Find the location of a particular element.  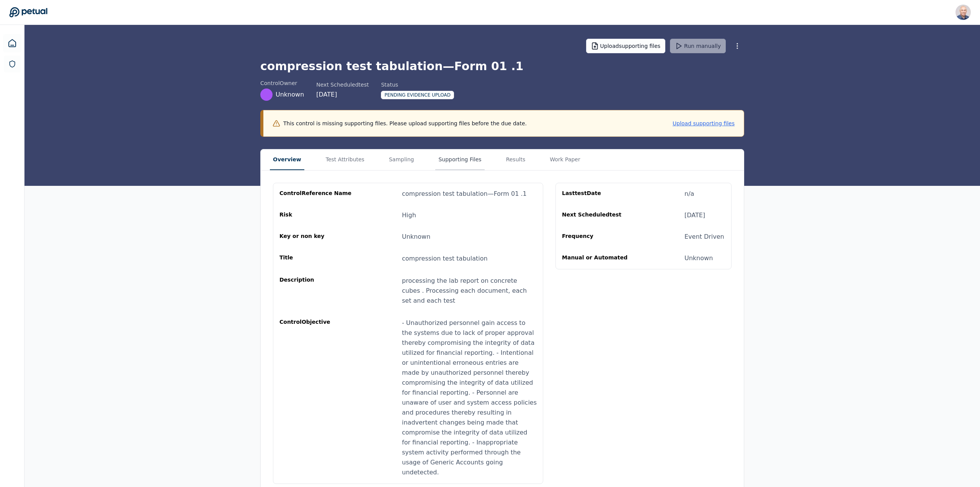

button: Results is located at coordinates (516, 160).